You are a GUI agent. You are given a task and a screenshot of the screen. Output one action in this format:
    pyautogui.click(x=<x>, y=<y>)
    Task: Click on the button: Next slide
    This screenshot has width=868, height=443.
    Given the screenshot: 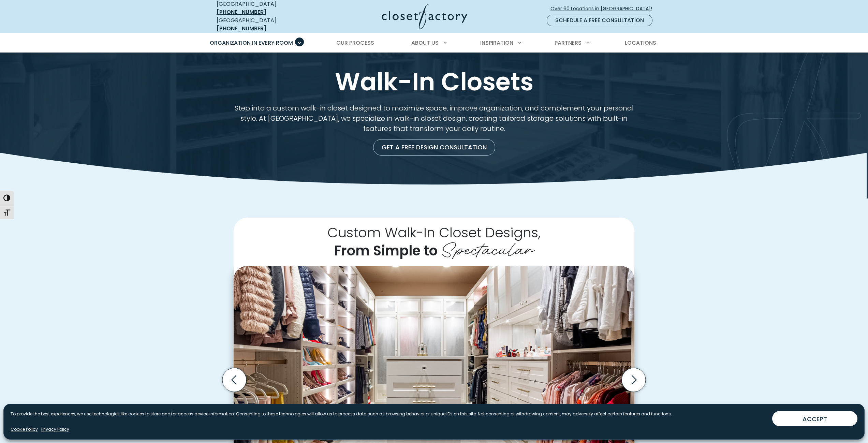 What is the action you would take?
    pyautogui.click(x=633, y=379)
    